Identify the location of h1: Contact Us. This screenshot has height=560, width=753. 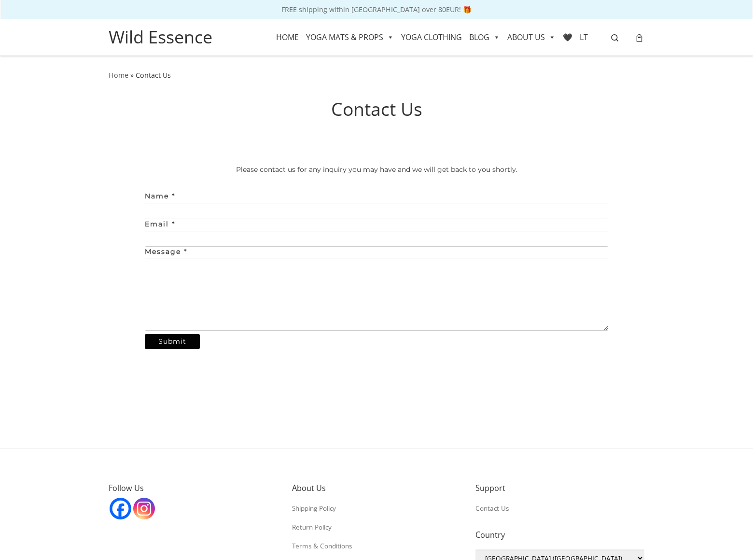
(376, 109).